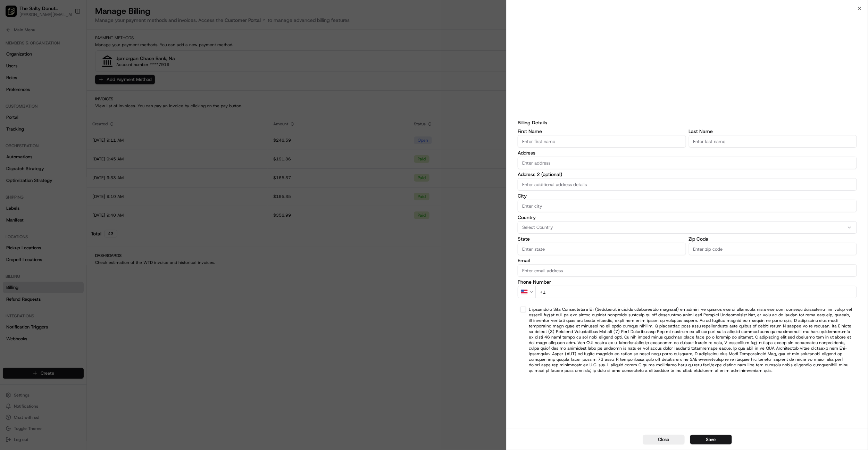  I want to click on button: See all, so click(117, 93).